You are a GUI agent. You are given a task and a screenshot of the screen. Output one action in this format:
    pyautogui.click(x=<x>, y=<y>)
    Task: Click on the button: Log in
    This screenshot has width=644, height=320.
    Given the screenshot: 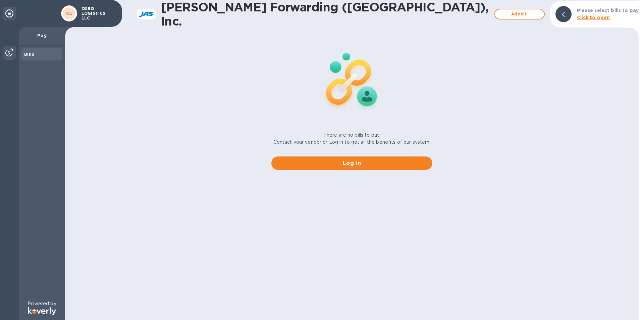 What is the action you would take?
    pyautogui.click(x=352, y=163)
    